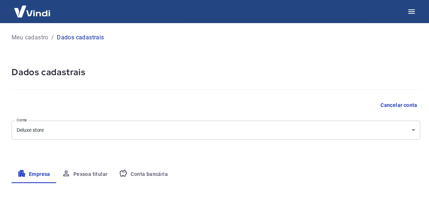  What do you see at coordinates (85, 175) in the screenshot?
I see `button: Pessoa titular` at bounding box center [85, 175].